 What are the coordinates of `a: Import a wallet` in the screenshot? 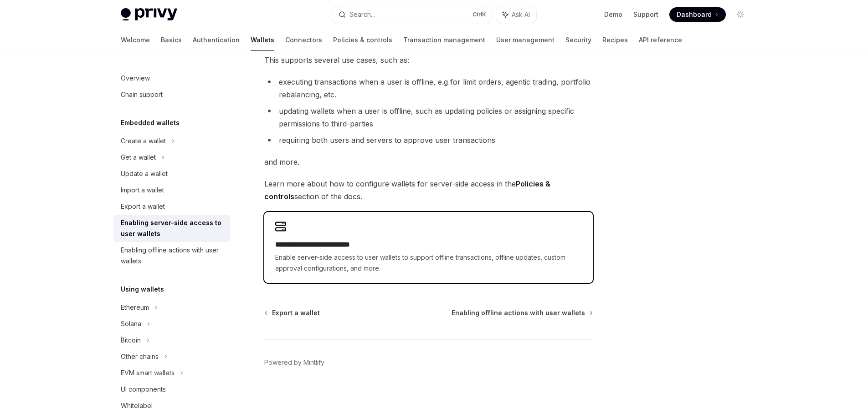 It's located at (172, 191).